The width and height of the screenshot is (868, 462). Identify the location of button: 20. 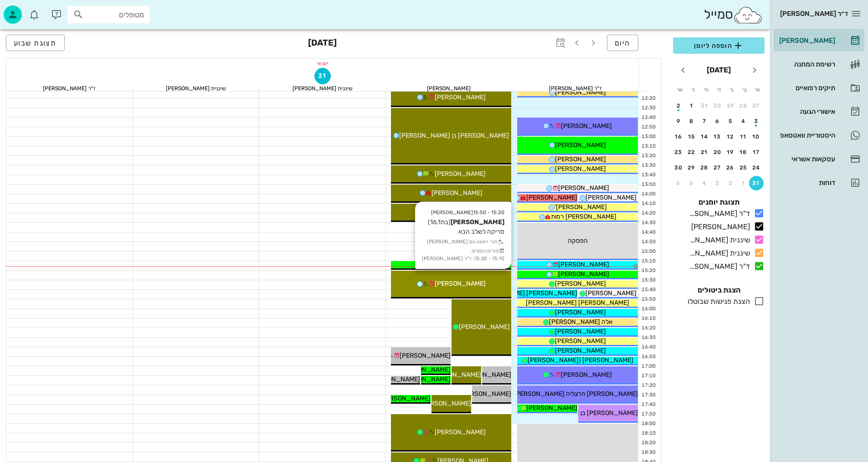
(718, 152).